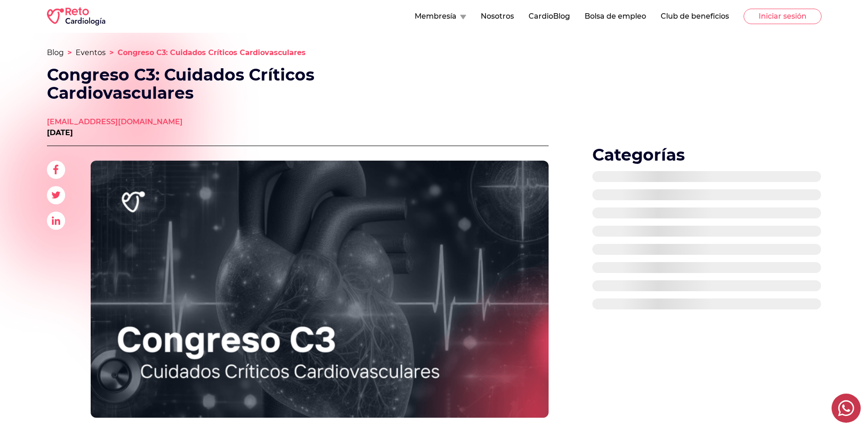 This screenshot has width=868, height=430. I want to click on button: Bolsa de empleo, so click(615, 16).